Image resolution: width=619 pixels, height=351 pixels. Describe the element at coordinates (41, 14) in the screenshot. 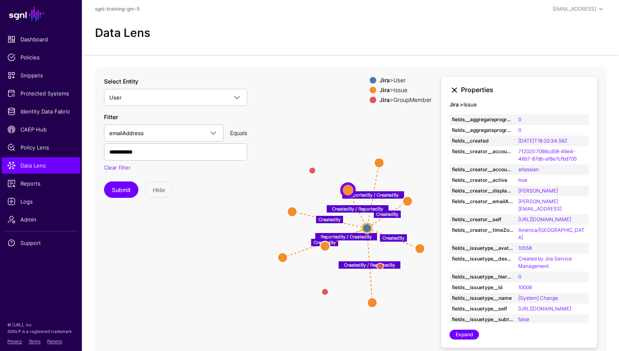

I see `a: SGNL` at that location.